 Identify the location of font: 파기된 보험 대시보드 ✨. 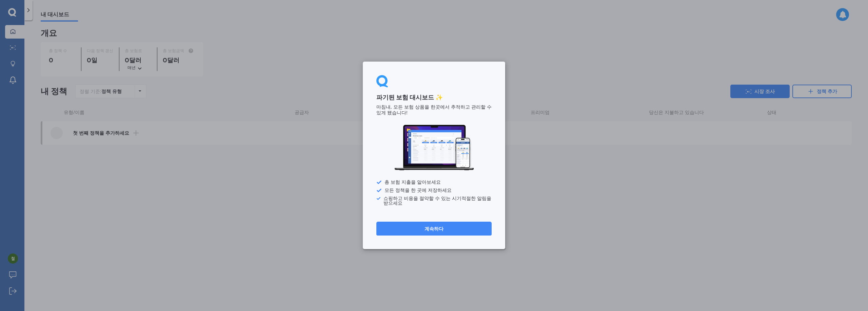
(409, 98).